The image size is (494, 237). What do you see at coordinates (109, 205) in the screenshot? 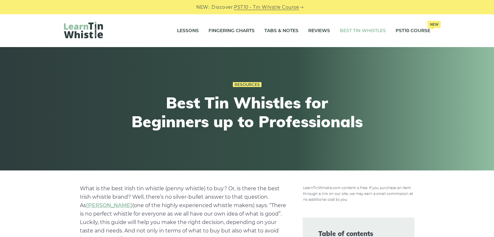
I see `a: undefined (opens in a new tab)` at bounding box center [109, 205].